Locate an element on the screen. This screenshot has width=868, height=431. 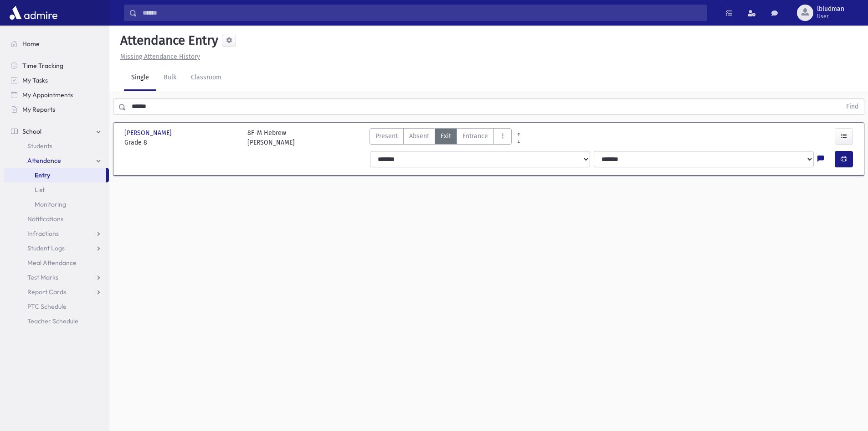
span: My Reports is located at coordinates (38, 109).